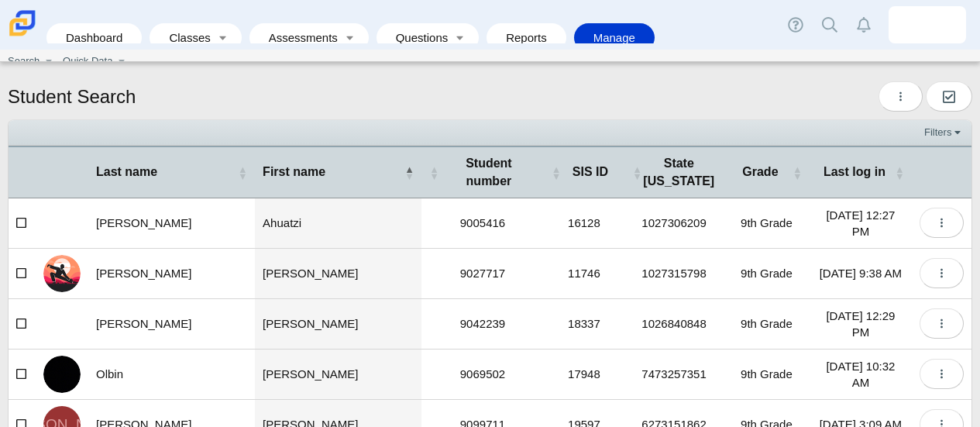 This screenshot has height=427, width=980. What do you see at coordinates (482, 274) in the screenshot?
I see `td: 9027717` at bounding box center [482, 274].